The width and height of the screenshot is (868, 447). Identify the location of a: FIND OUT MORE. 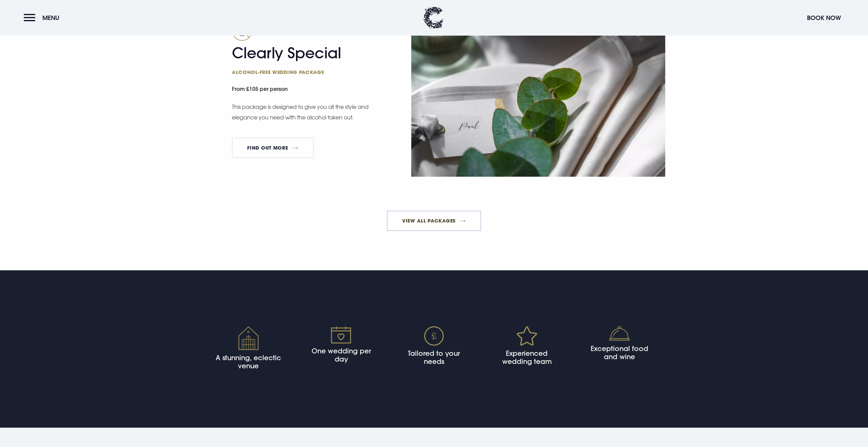
(272, 147).